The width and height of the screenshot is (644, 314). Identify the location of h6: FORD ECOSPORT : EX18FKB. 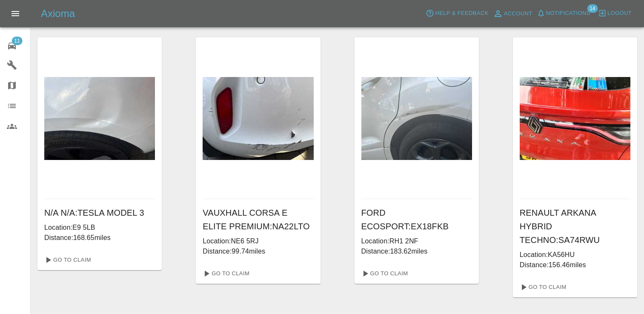
(417, 220).